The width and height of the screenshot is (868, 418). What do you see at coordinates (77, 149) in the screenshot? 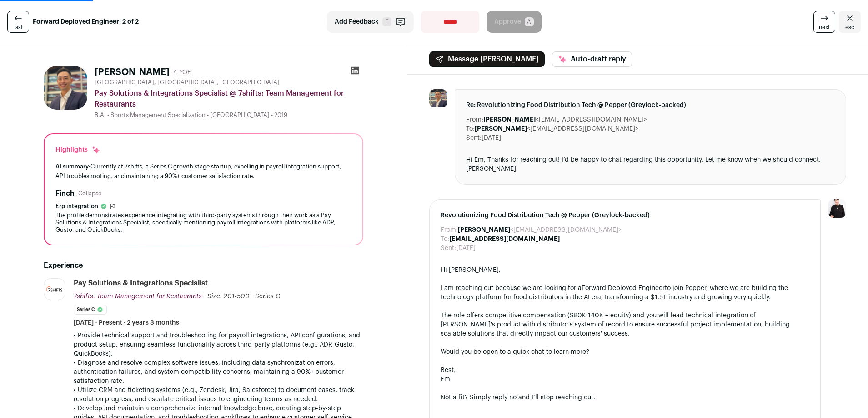
I see `div: Highlights` at bounding box center [77, 149].